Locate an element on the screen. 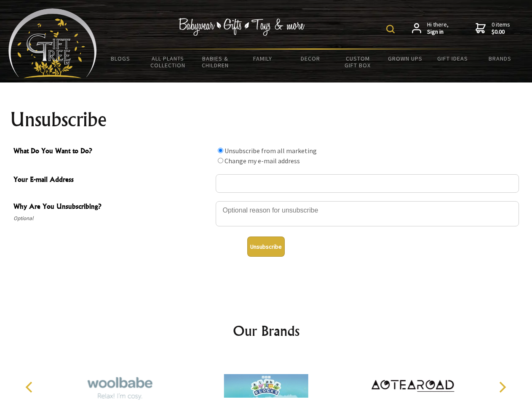  a: Family is located at coordinates (262, 58).